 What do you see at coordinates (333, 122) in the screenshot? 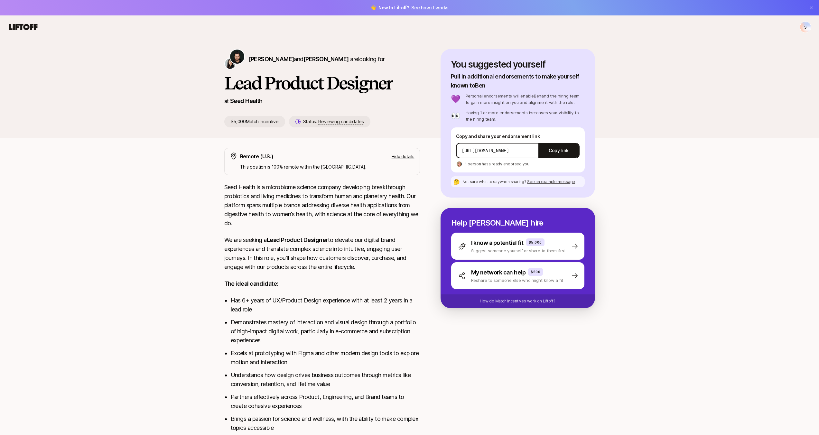
I see `p: Status:` at bounding box center [333, 122].